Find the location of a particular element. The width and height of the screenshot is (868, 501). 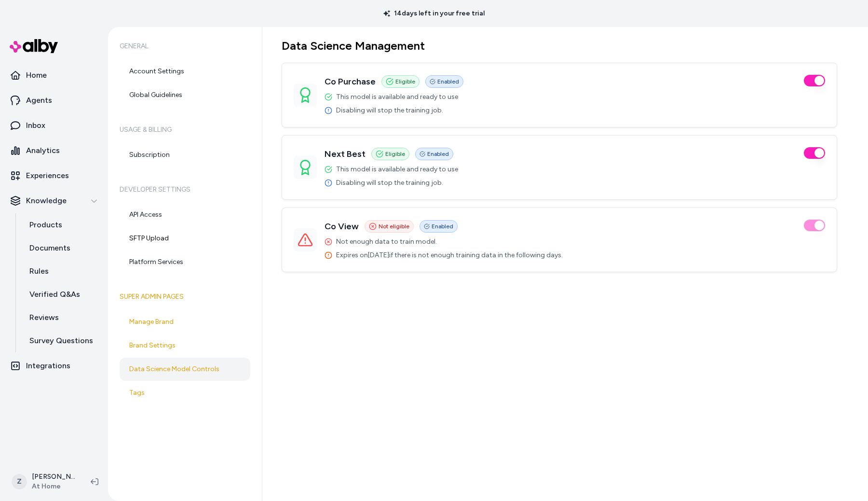

a: Rules is located at coordinates (62, 271).